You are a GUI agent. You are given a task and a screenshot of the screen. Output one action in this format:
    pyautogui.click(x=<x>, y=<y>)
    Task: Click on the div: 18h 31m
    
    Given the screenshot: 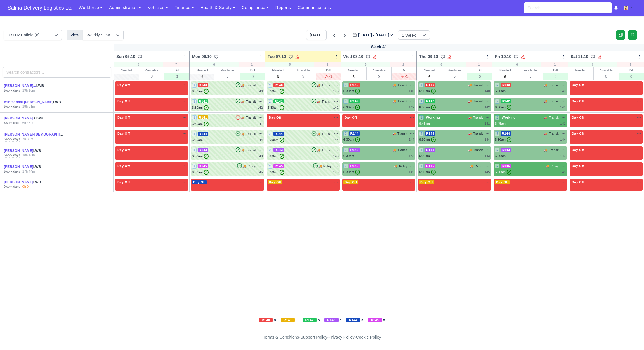 What is the action you would take?
    pyautogui.click(x=28, y=107)
    